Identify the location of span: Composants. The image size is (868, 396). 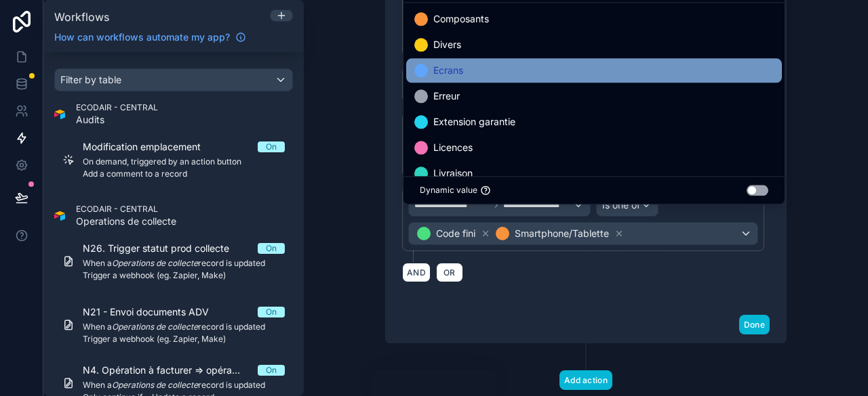
(461, 19).